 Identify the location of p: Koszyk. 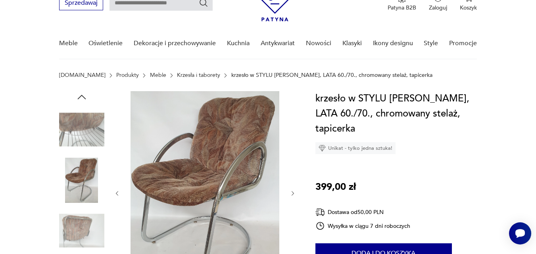
(468, 8).